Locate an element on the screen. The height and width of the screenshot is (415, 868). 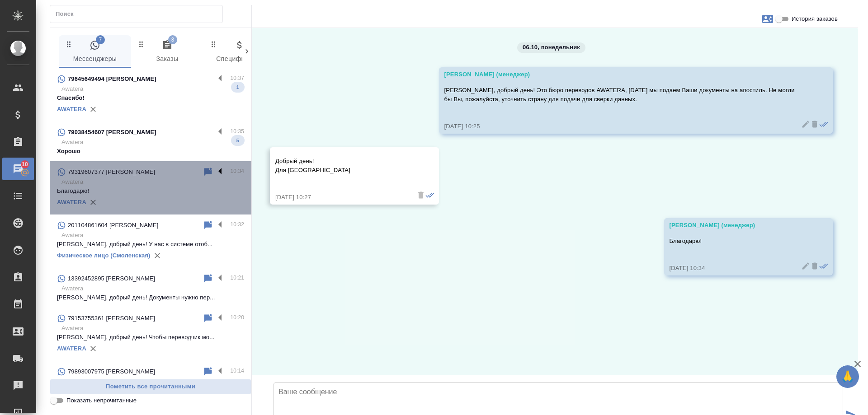
span: Пометить все прочитанными is located at coordinates (150, 387).